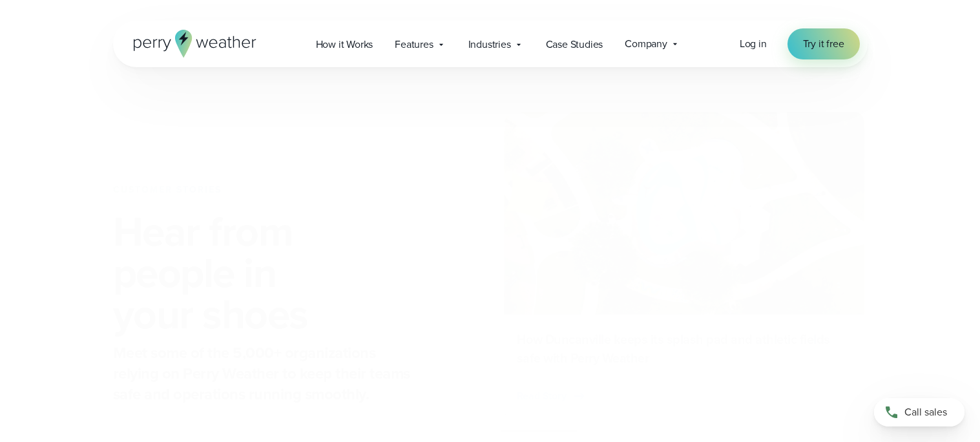 The height and width of the screenshot is (442, 980). I want to click on span: Try it free, so click(824, 44).